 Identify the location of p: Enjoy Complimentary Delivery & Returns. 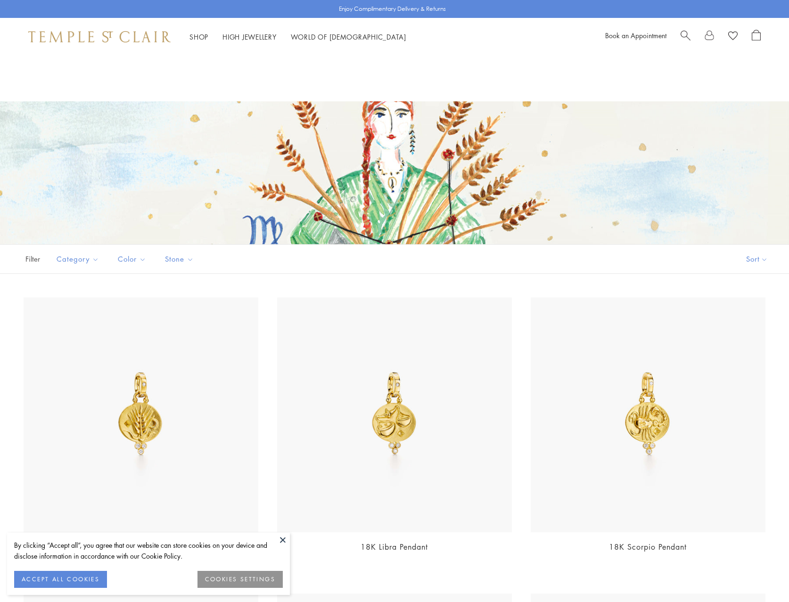
(392, 9).